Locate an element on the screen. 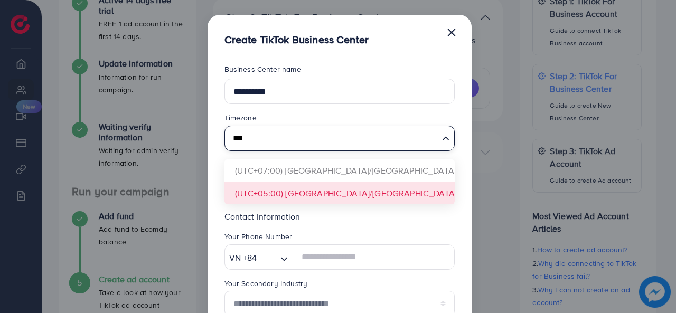  span: VN is located at coordinates (235, 258).